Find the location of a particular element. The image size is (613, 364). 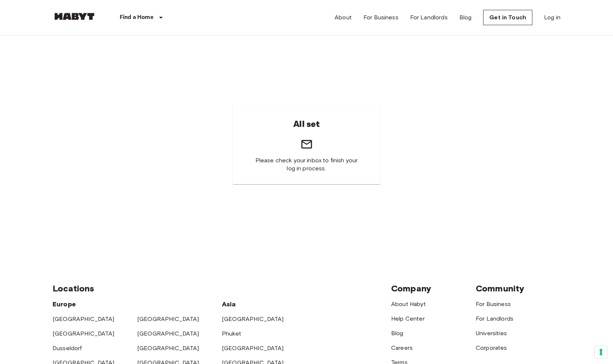

a: Get in Touch is located at coordinates (508, 17).